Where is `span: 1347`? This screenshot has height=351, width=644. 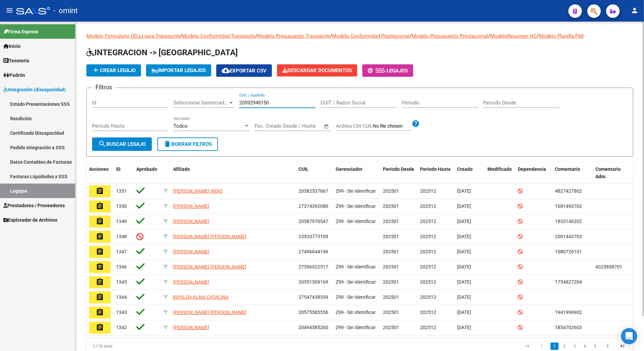
span: 1347 is located at coordinates (121, 251).